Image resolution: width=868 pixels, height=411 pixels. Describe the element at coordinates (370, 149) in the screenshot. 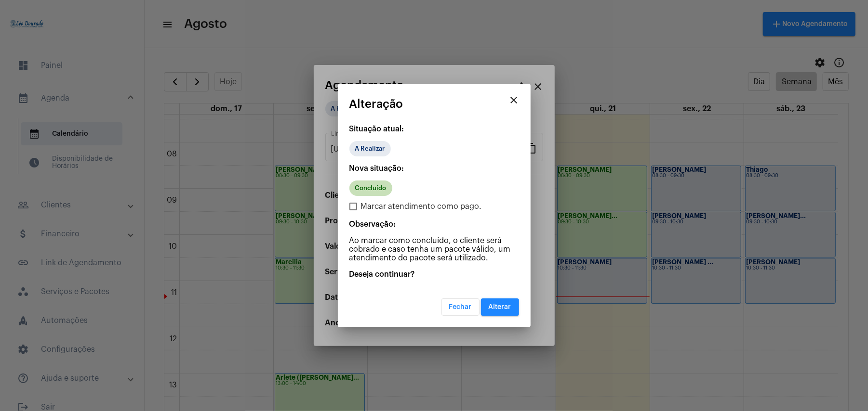

I see `mat-chip: A Realizar` at that location.